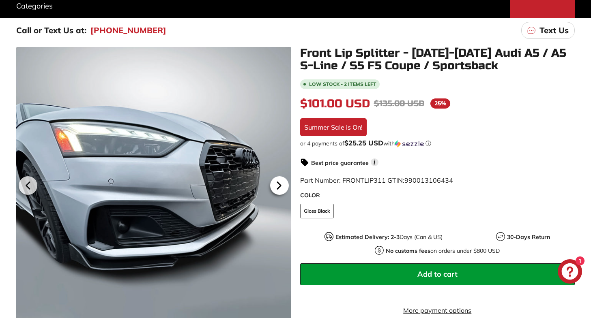 This screenshot has width=591, height=318. I want to click on strong: Estimated Delivery: 2-3, so click(367, 237).